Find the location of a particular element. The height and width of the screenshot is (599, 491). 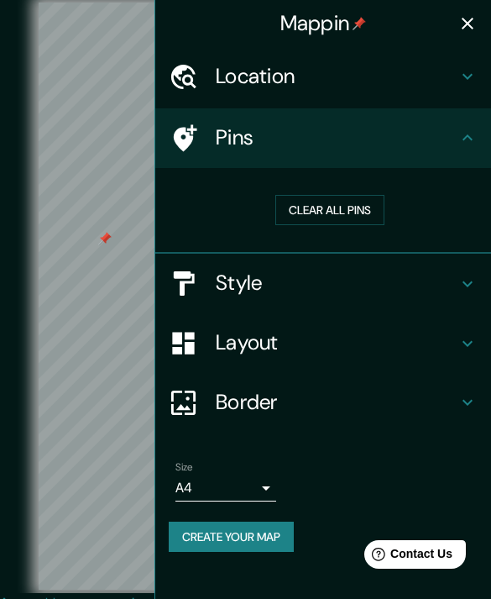

canvas: Map is located at coordinates (246, 296).